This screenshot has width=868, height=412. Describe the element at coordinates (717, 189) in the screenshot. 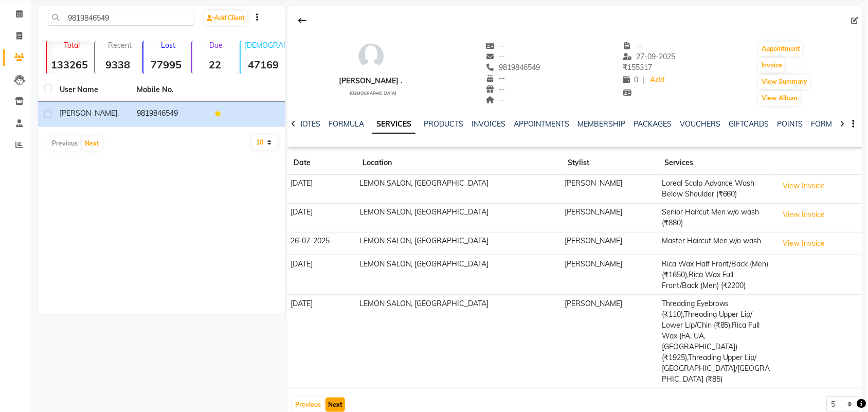

I see `td: Loreal Scalp Advance Wash Below Shoulder (₹660)` at that location.